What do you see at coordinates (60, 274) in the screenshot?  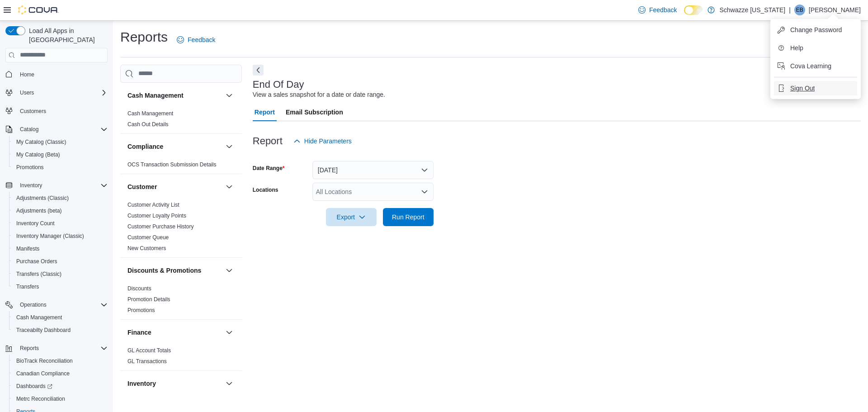 I see `button: Transfers (Classic)` at bounding box center [60, 274].